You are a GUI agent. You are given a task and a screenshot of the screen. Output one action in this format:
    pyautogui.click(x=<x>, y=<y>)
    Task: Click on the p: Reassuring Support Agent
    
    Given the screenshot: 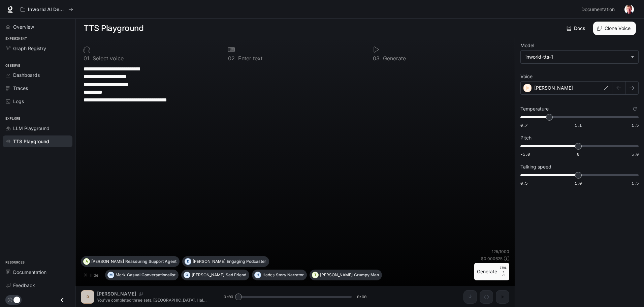 What is the action you would take?
    pyautogui.click(x=151, y=261)
    